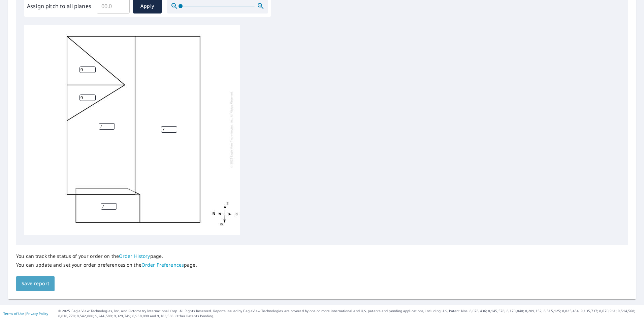 The image size is (644, 322). What do you see at coordinates (37, 313) in the screenshot?
I see `a: Privacy Policy` at bounding box center [37, 313].